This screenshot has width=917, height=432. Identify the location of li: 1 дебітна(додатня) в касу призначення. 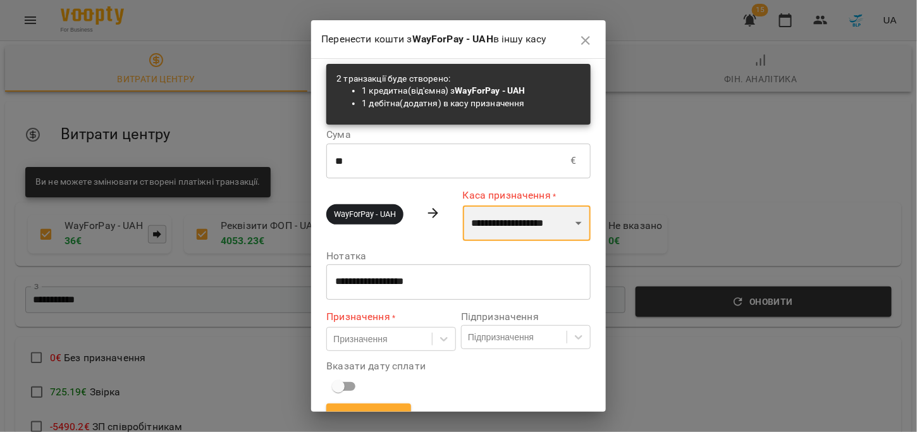
(443, 104).